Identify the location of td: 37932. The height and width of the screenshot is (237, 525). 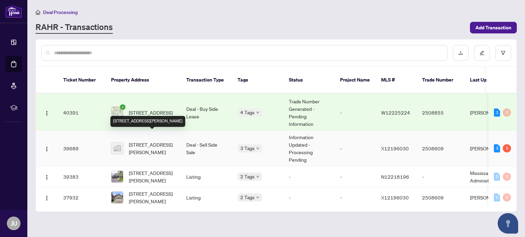
(82, 198).